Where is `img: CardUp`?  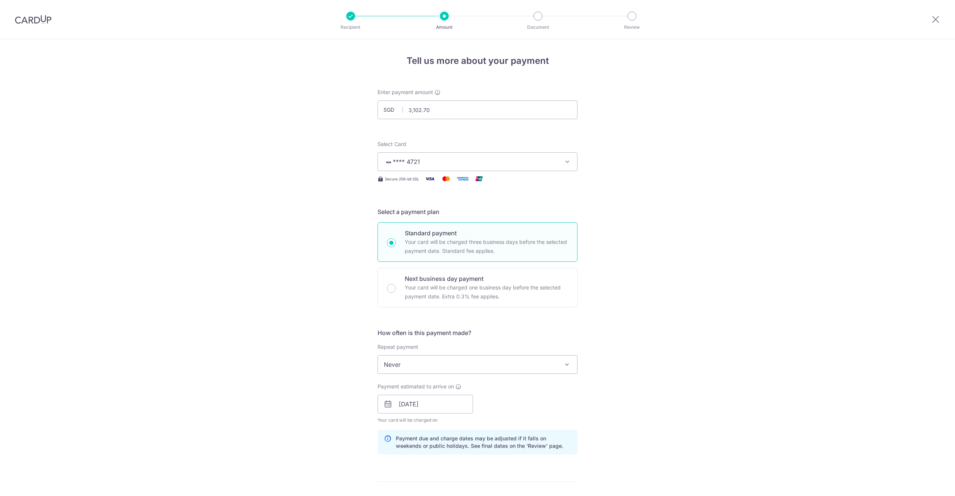
img: CardUp is located at coordinates (33, 19).